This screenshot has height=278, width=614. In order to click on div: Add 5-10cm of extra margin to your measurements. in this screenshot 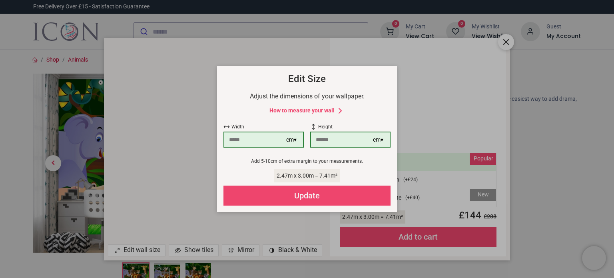, I will do `click(307, 161)`.